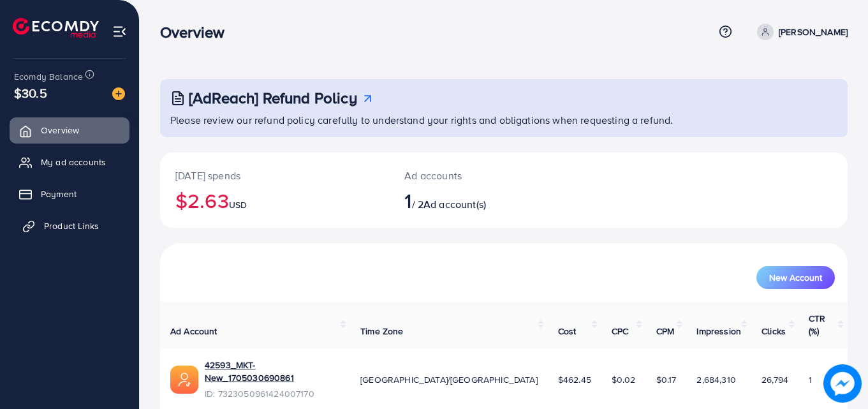  What do you see at coordinates (795, 278) in the screenshot?
I see `button: New Account` at bounding box center [795, 278].